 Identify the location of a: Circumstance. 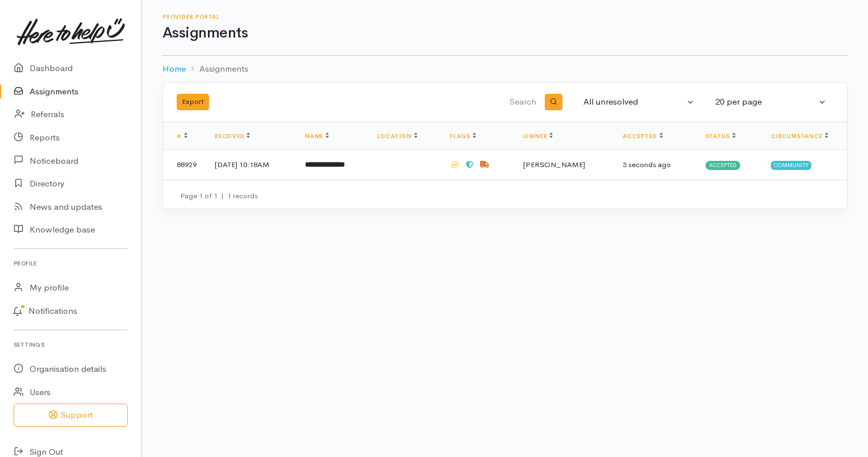
(799, 135).